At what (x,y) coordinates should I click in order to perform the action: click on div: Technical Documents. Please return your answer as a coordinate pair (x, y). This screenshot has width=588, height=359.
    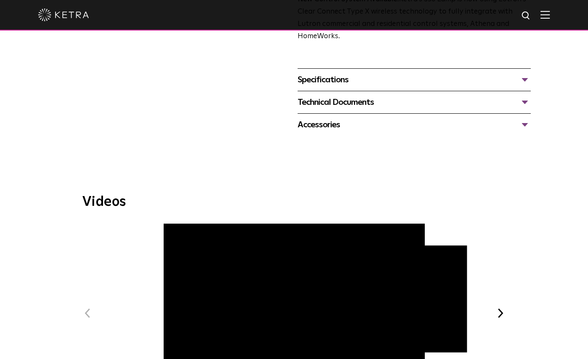
    Looking at the image, I should click on (414, 102).